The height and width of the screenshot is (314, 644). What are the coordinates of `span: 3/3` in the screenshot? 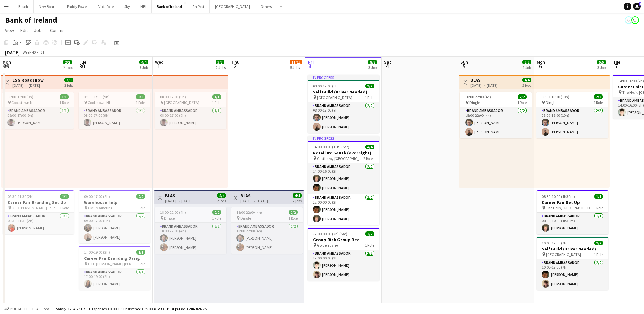 It's located at (220, 62).